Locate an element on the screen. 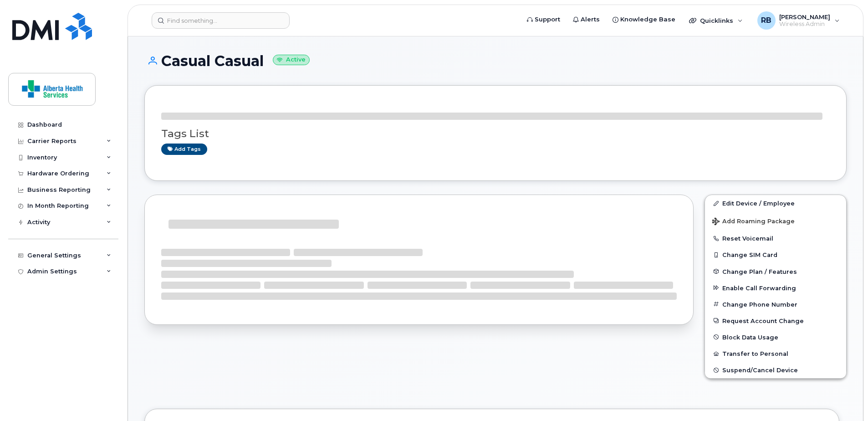 The width and height of the screenshot is (868, 421). button: Suspend/Cancel Device is located at coordinates (776, 370).